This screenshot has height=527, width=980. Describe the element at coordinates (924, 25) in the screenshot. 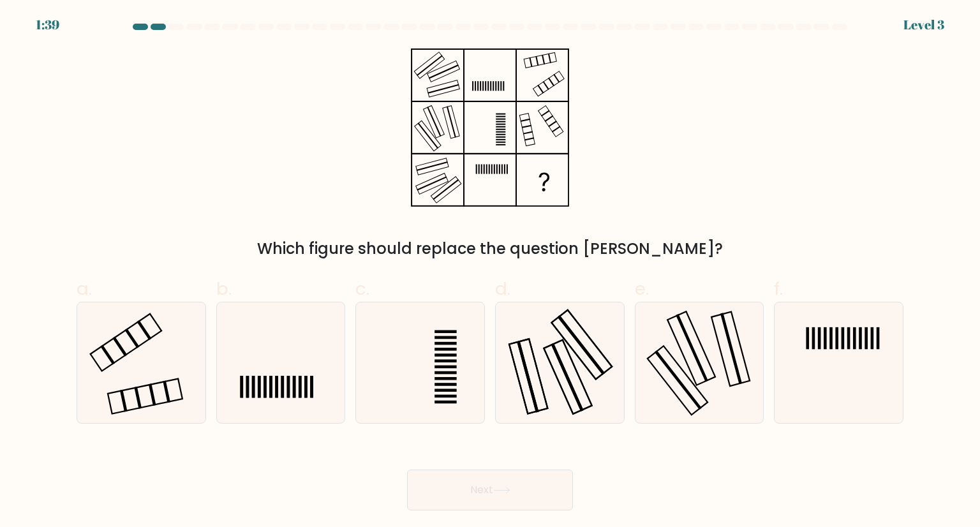

I see `div: Level 3` at that location.